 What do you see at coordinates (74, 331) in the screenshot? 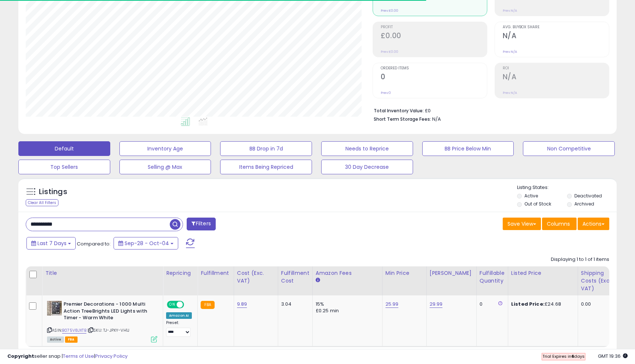
I see `a: B075V8JXTB` at bounding box center [74, 331].